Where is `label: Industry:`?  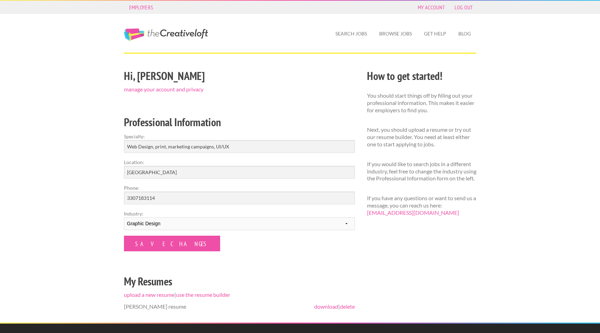
label: Industry: is located at coordinates (239, 213).